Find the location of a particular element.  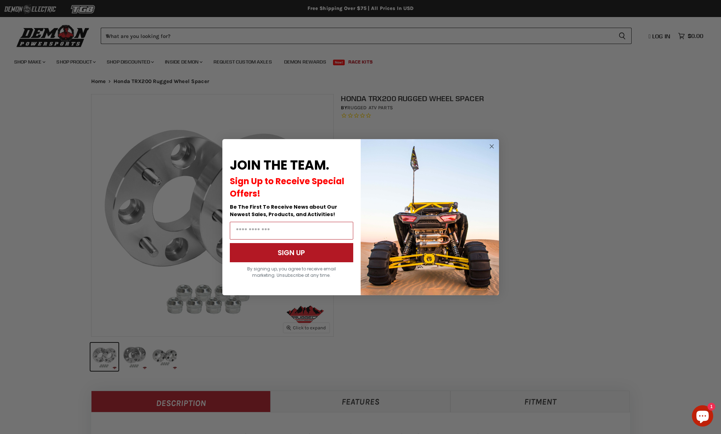

span: Be The First To Receive News about Our Newest Sales, Products, and Activities! is located at coordinates (283, 210).